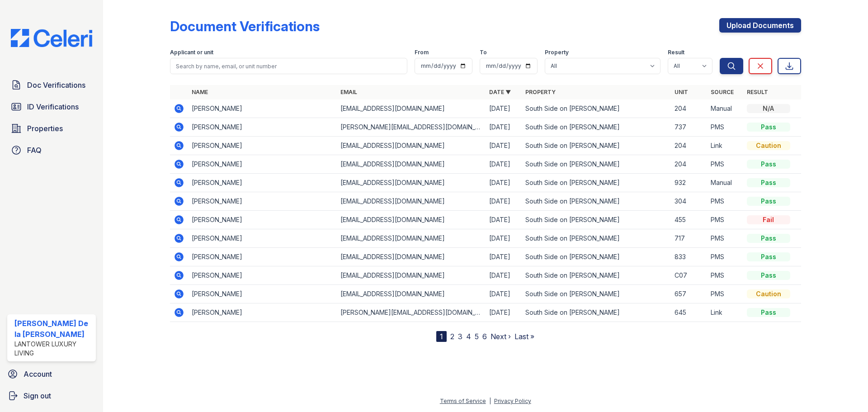 This screenshot has width=868, height=412. I want to click on td: 455, so click(689, 220).